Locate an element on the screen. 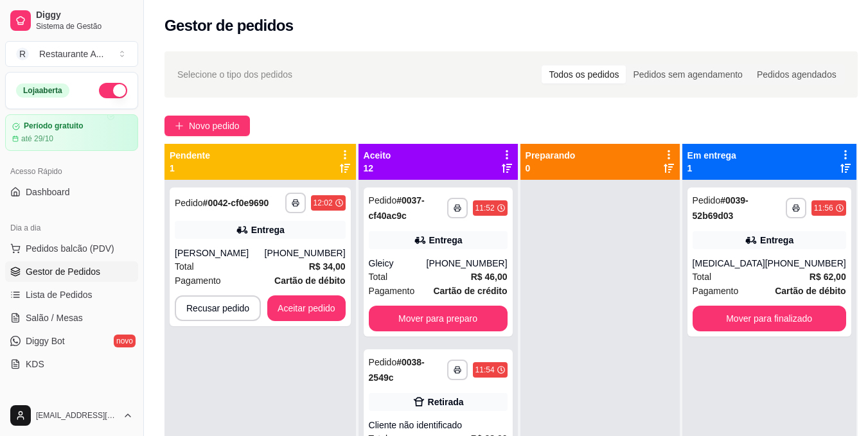 The height and width of the screenshot is (436, 868). span: KDS is located at coordinates (35, 364).